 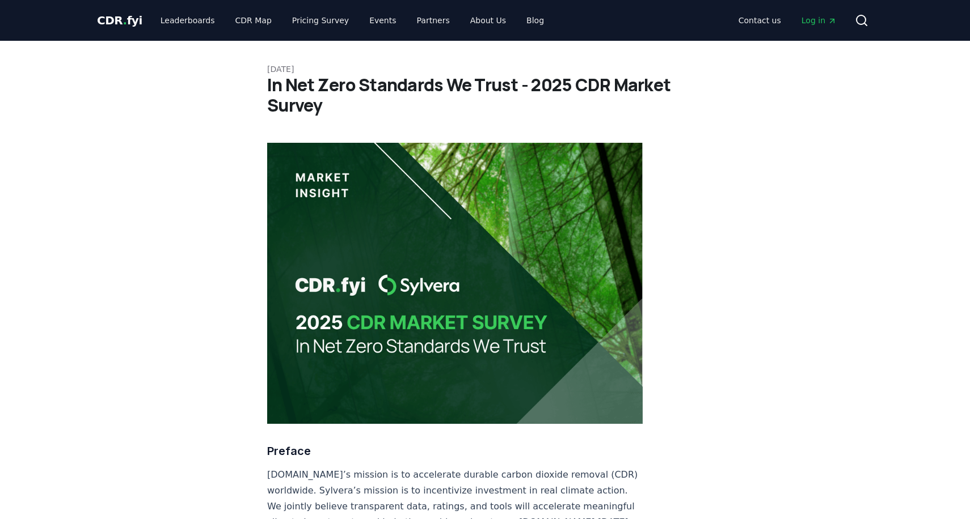 What do you see at coordinates (120, 20) in the screenshot?
I see `span: CDR fyi` at bounding box center [120, 20].